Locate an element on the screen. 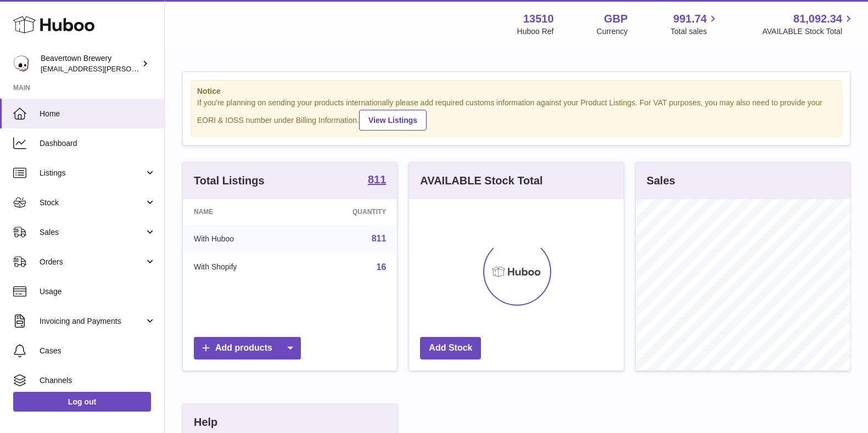  div: Huboo Ref is located at coordinates (535, 31).